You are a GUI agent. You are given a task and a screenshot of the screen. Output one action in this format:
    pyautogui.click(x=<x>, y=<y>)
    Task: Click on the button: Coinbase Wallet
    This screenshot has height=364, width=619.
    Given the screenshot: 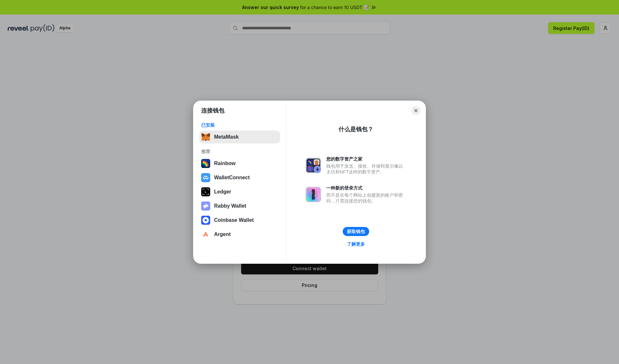 What is the action you would take?
    pyautogui.click(x=239, y=220)
    